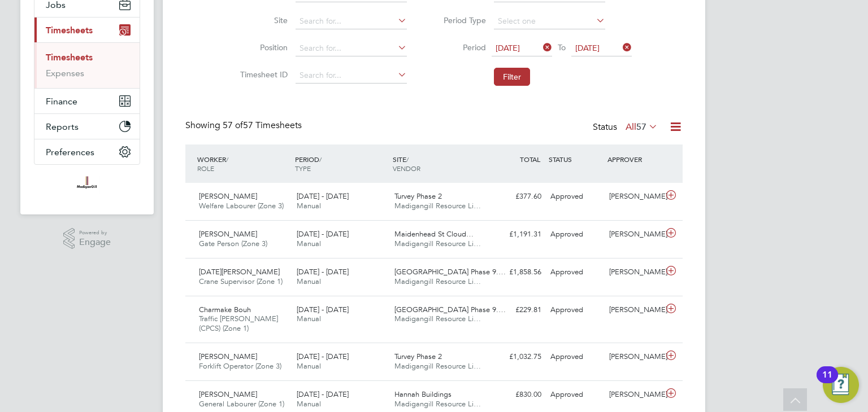 The image size is (868, 412). What do you see at coordinates (243, 164) in the screenshot?
I see `div: WORKER` at bounding box center [243, 164].